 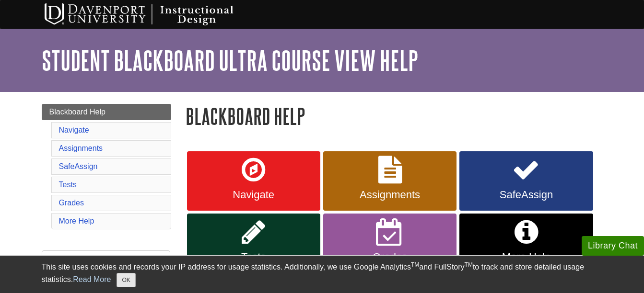 I want to click on span: Grades, so click(x=390, y=258).